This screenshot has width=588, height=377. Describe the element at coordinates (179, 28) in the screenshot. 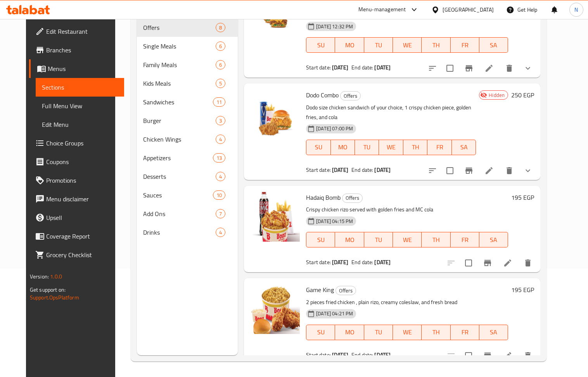

I see `span: Offers` at that location.